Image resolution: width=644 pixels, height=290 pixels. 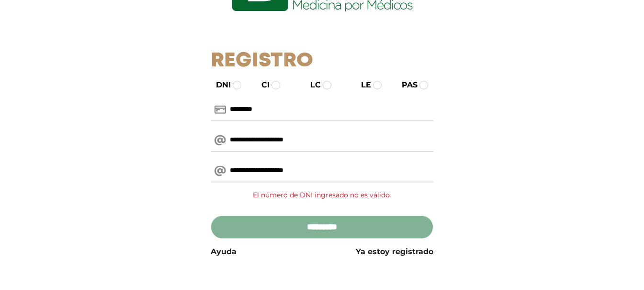 I want to click on h1: Registro, so click(x=322, y=61).